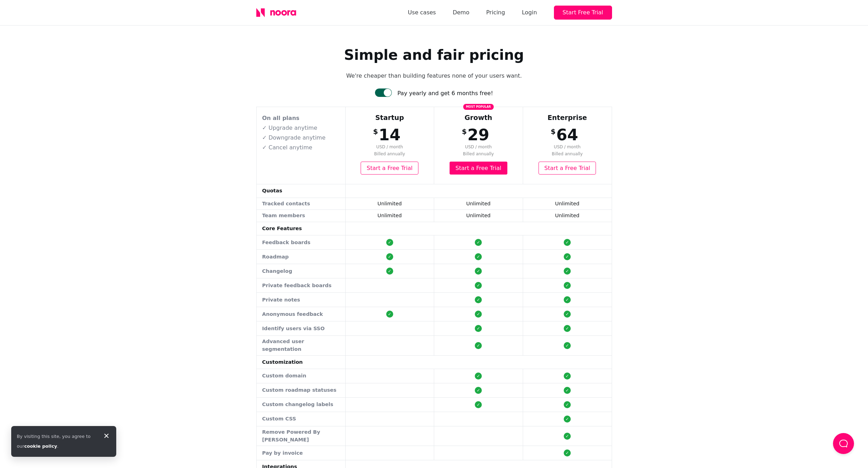 The image size is (868, 468). Describe the element at coordinates (583, 12) in the screenshot. I see `button: Start Free Trial` at that location.